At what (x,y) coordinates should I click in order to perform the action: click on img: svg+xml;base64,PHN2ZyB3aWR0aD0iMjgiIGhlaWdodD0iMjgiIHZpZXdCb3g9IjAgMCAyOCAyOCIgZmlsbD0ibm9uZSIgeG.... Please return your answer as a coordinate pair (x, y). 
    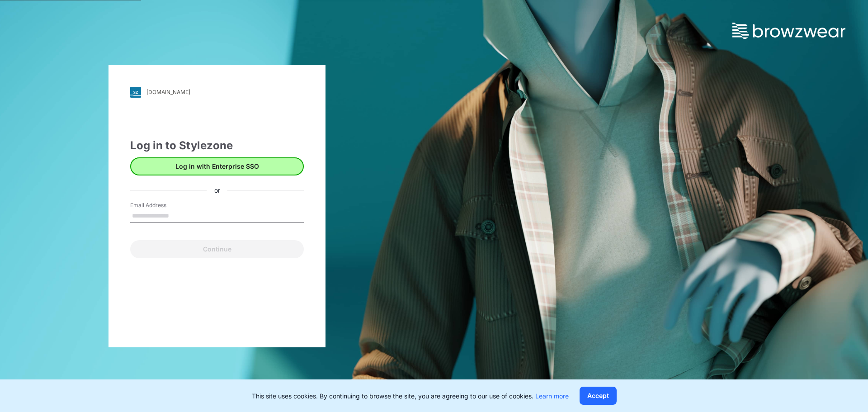
    Looking at the image, I should click on (136, 92).